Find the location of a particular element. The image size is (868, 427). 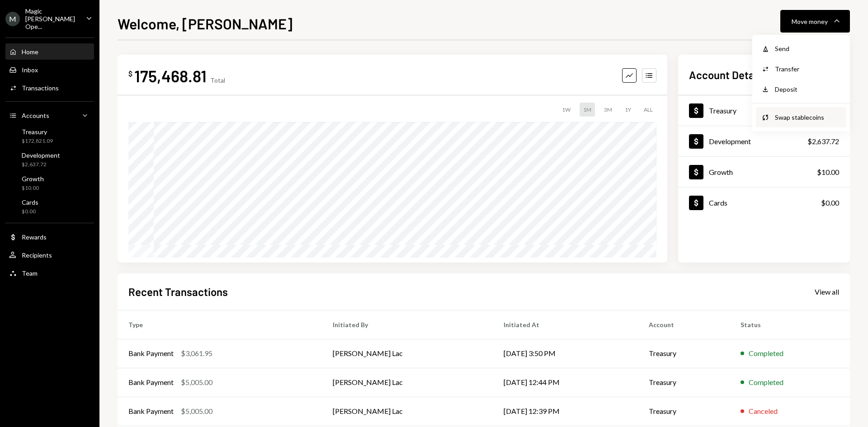

div: M is located at coordinates (12, 19).